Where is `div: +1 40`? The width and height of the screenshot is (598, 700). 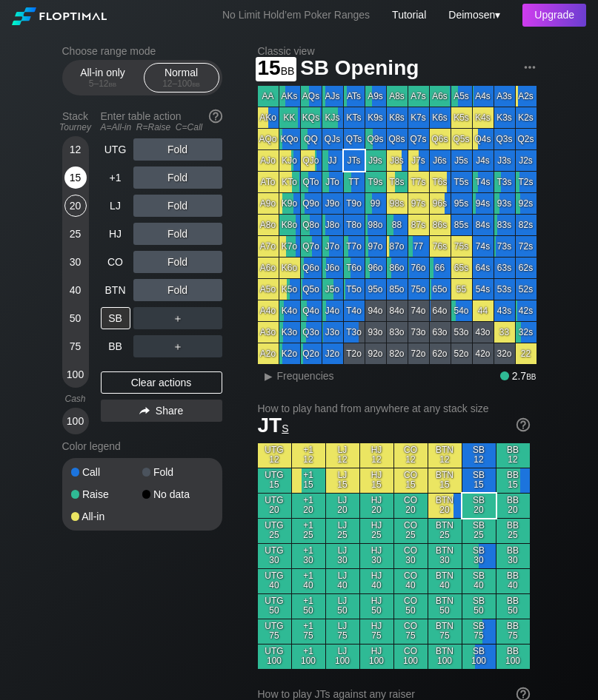
div: +1 40 is located at coordinates (308, 581).